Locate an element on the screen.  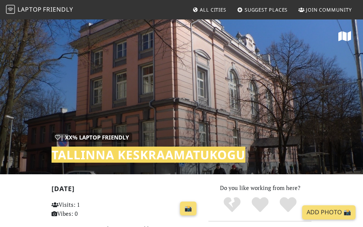
a: Join Community is located at coordinates (325, 10).